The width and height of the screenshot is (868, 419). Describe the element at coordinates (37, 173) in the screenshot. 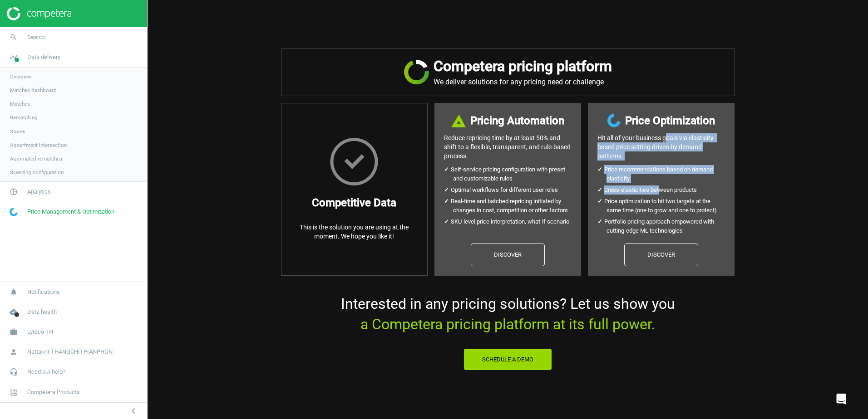

I see `span: Scanning configuration` at that location.